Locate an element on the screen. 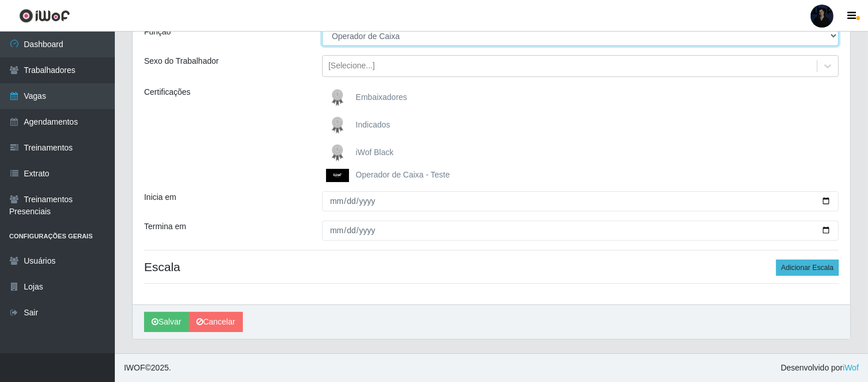  span: Embaixadores is located at coordinates (382, 97).